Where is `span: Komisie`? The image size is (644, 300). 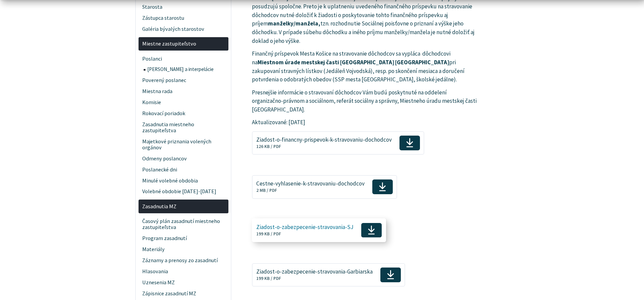
span: Komisie is located at coordinates (183, 102).